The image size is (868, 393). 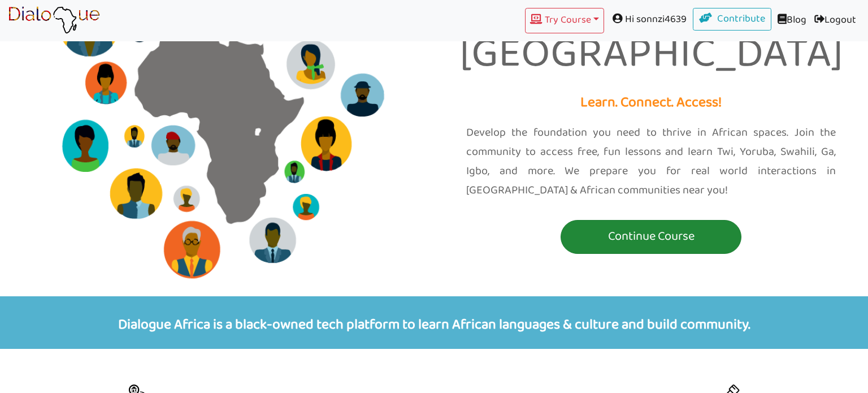 What do you see at coordinates (791, 20) in the screenshot?
I see `a: Blog` at bounding box center [791, 20].